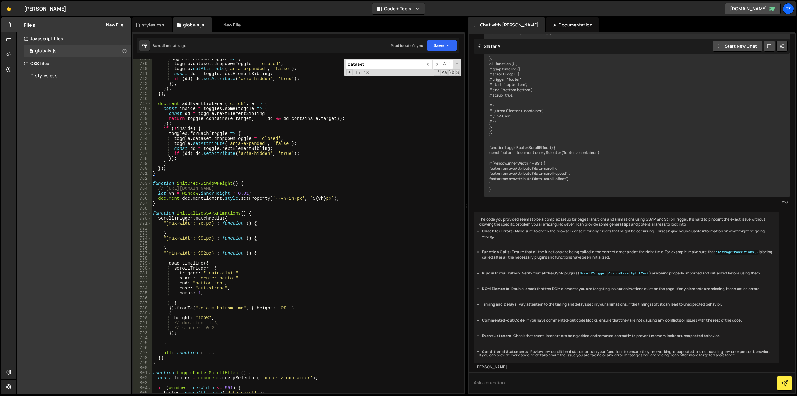 The image size is (797, 396). Describe the element at coordinates (31, 52) in the screenshot. I see `span: 0` at that location.